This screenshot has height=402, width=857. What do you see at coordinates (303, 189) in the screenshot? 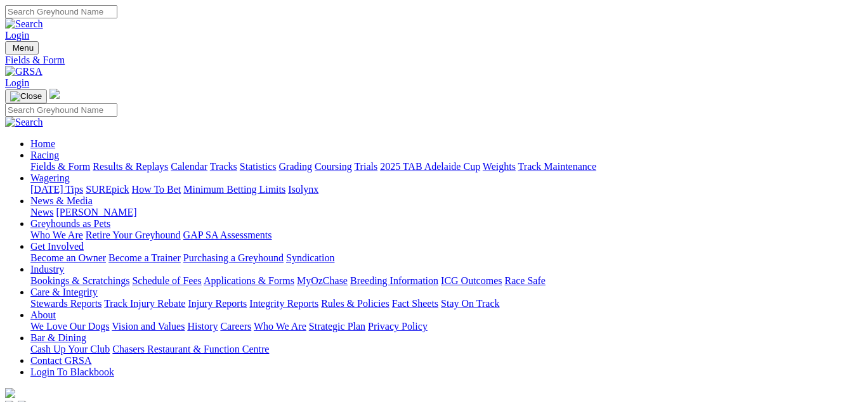
I see `a: Isolynx` at bounding box center [303, 189].